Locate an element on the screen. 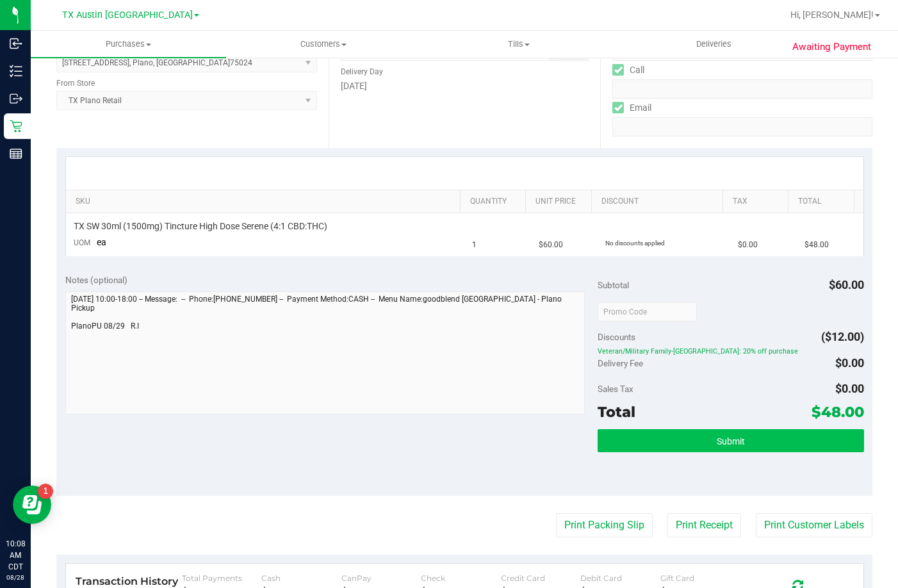 This screenshot has height=588, width=898. a: Discount is located at coordinates (659, 202).